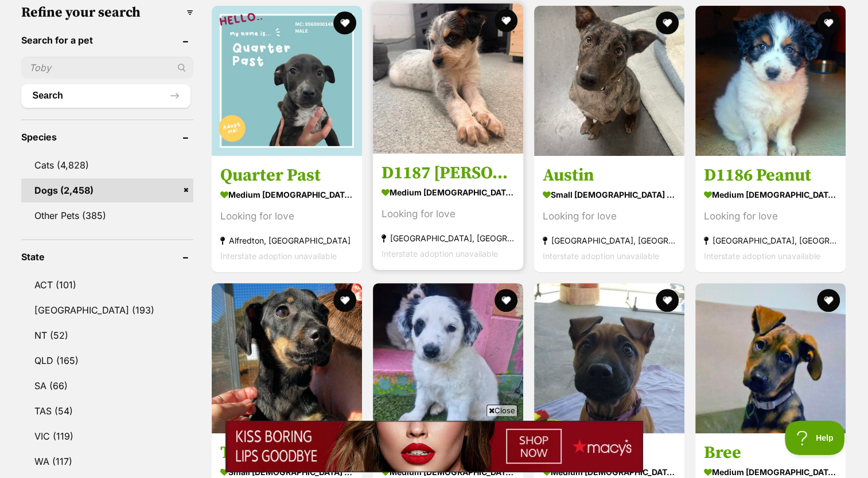 This screenshot has height=478, width=868. What do you see at coordinates (771, 176) in the screenshot?
I see `h3: D1186 Peanut` at bounding box center [771, 176].